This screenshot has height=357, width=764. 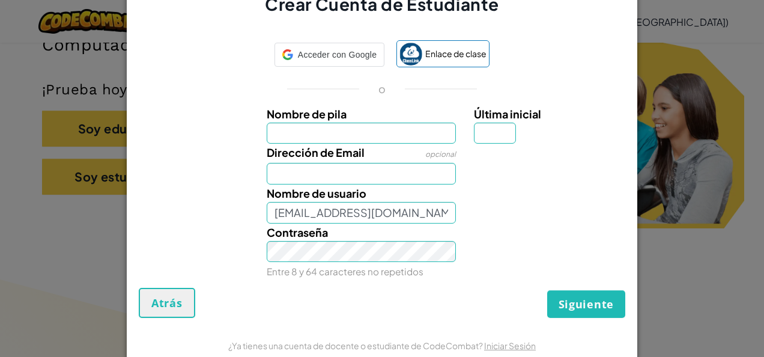 What do you see at coordinates (382, 89) in the screenshot?
I see `p: o` at bounding box center [382, 89].